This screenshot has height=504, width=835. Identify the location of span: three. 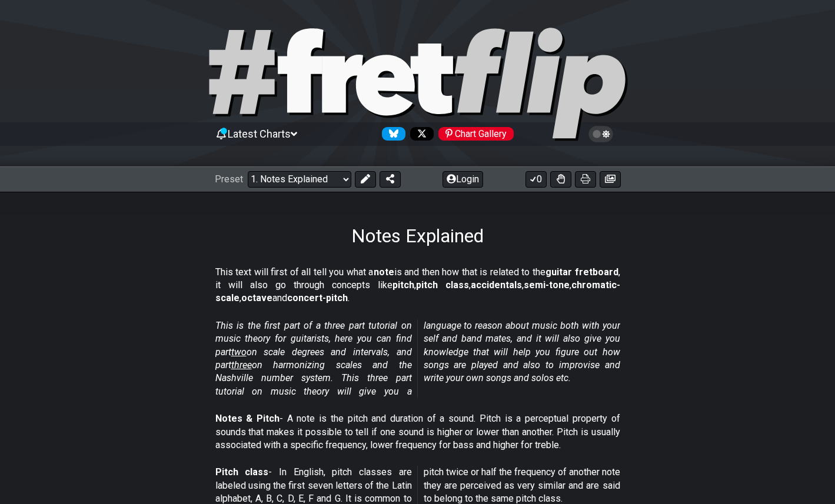
(241, 365).